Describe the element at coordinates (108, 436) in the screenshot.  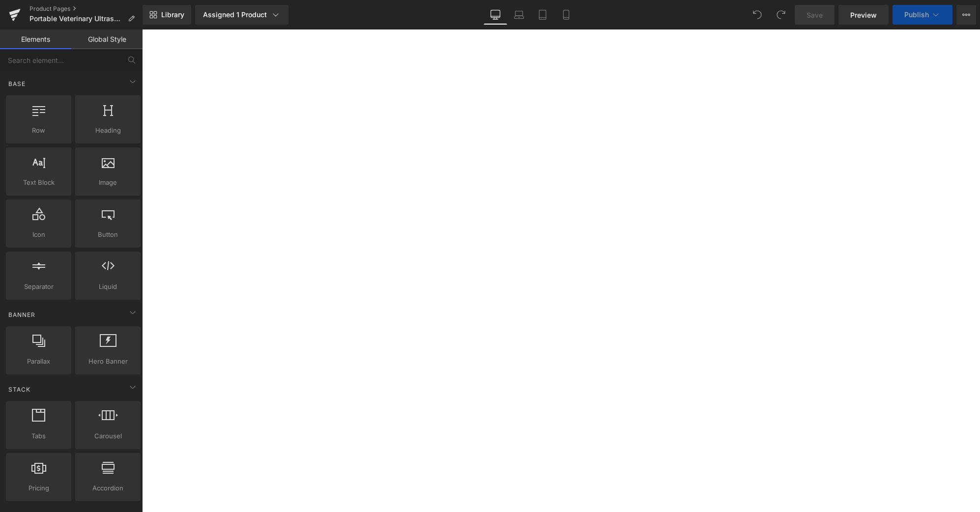
I see `span: Carousel` at that location.